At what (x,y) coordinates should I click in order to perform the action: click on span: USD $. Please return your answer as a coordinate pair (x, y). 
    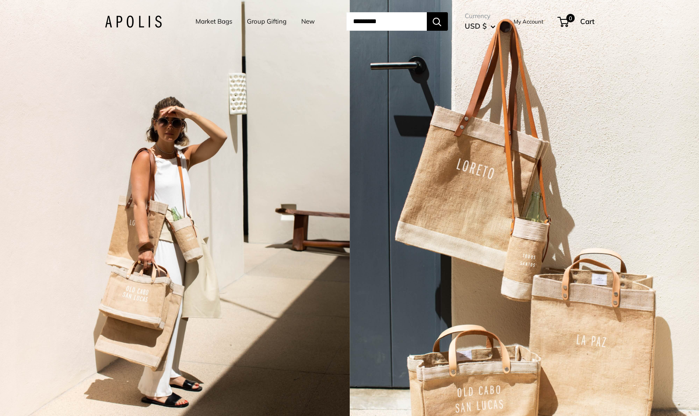
    Looking at the image, I should click on (476, 26).